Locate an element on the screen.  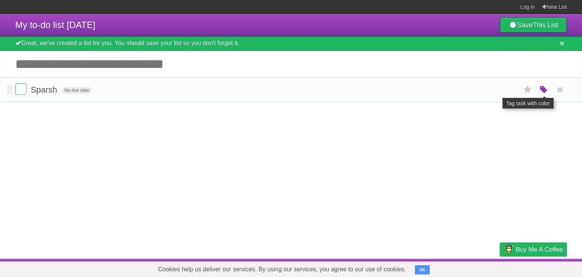
a: Suggest a feature is located at coordinates (543, 267).